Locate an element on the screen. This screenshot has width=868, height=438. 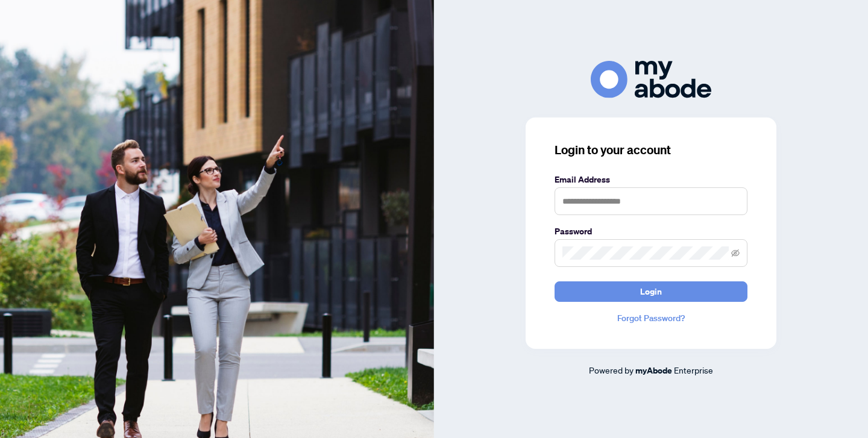
img: ma-logo is located at coordinates (650, 79).